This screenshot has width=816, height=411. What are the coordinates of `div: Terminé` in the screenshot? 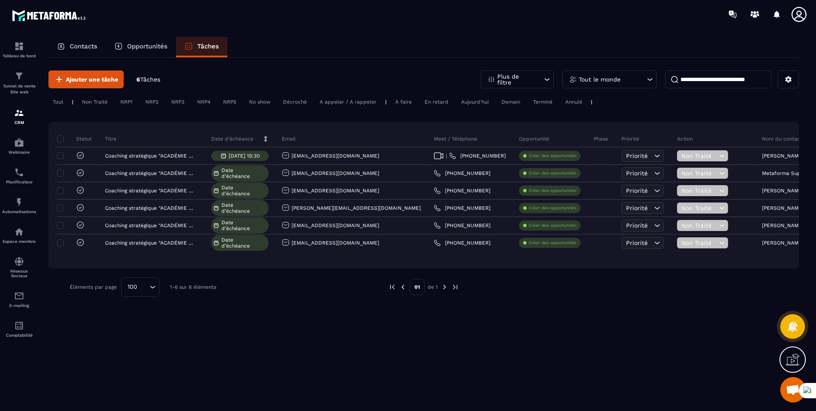 It's located at (543, 102).